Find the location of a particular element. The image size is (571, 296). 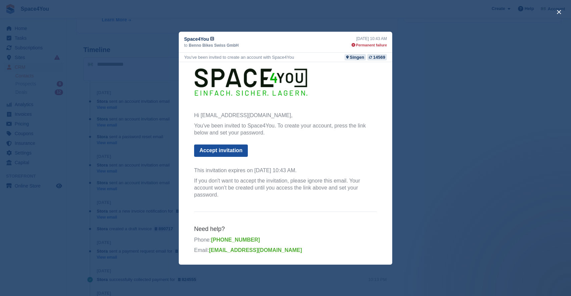

p: You've been invited to Space4You. To create your account, press the link below and set your passw... is located at coordinates (107, 67).